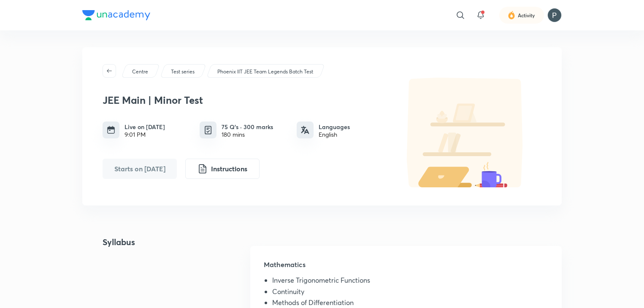 This screenshot has height=308, width=644. Describe the element at coordinates (203, 169) in the screenshot. I see `img: instruction` at that location.